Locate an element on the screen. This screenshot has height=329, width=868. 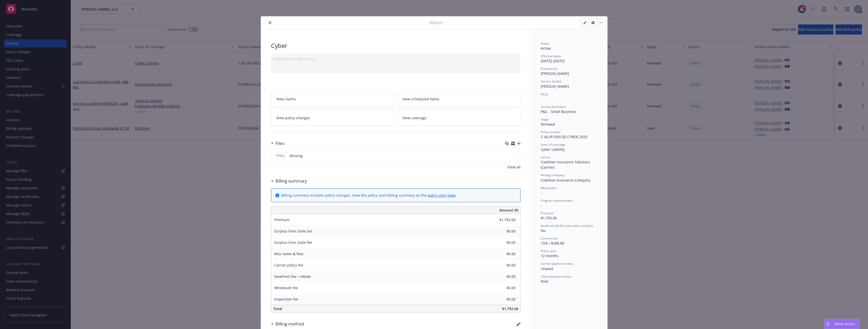
span: Coalition Insurance Solutions (Carrier) is located at coordinates (566, 164).